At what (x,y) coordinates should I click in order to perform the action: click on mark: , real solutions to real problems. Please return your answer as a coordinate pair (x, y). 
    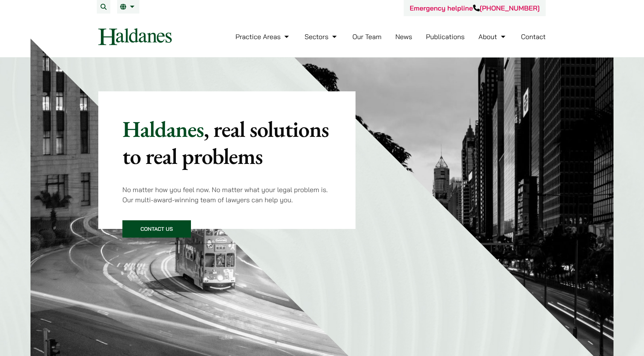
    Looking at the image, I should click on (225, 143).